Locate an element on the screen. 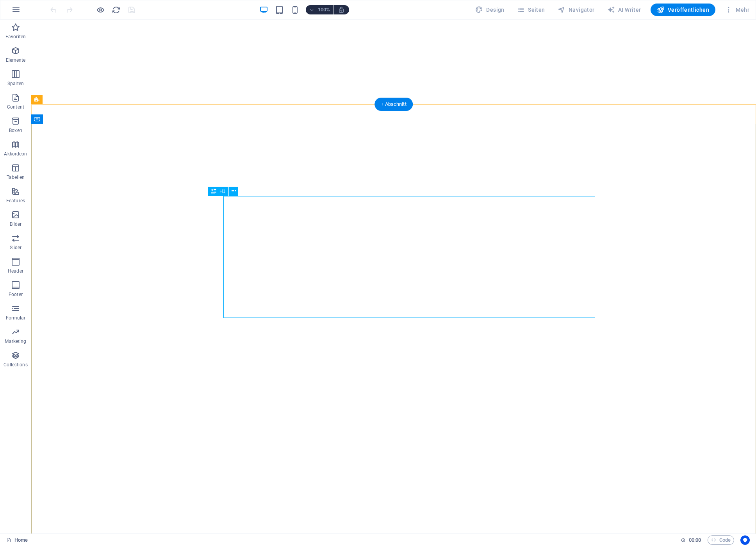 The height and width of the screenshot is (546, 756). p: Marketing is located at coordinates (15, 342).